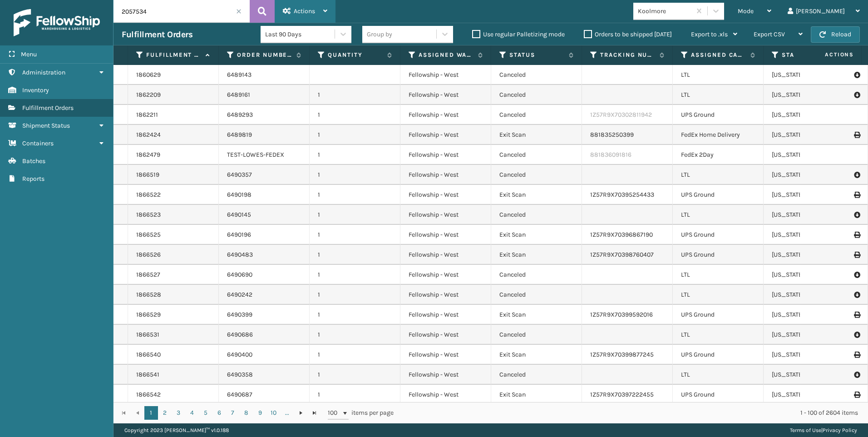 This screenshot has width=868, height=437. Describe the element at coordinates (300, 34) in the screenshot. I see `div: Last 90 Days` at that location.